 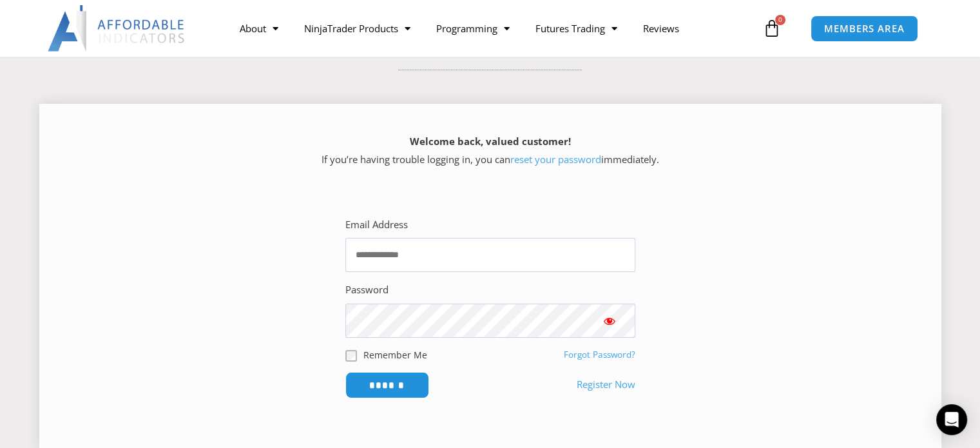 What do you see at coordinates (606, 384) in the screenshot?
I see `a: Register Now` at bounding box center [606, 384].